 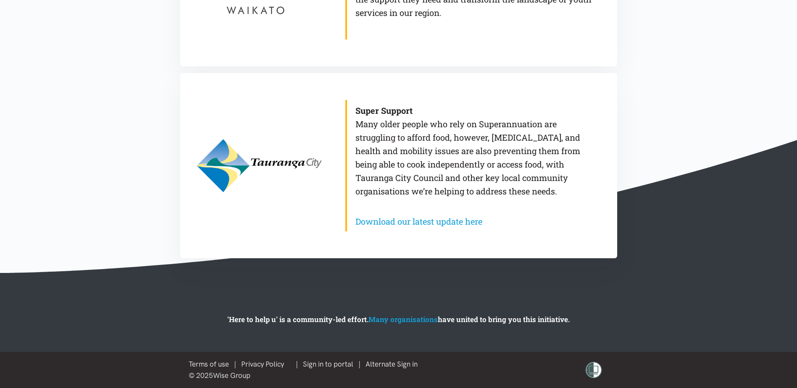 I want to click on div: © 2025, so click(x=305, y=376).